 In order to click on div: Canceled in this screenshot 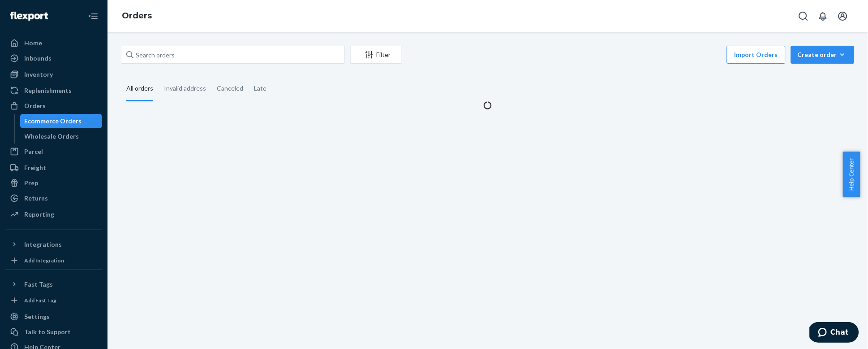, I will do `click(230, 88)`.